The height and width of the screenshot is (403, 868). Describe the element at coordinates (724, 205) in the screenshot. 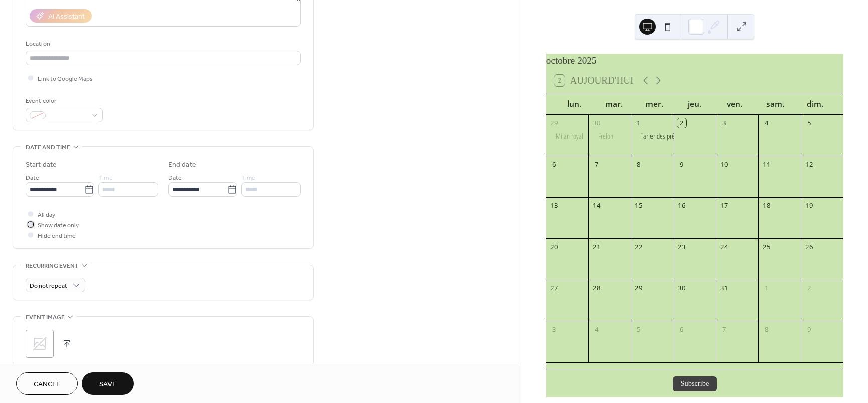

I see `div: 17` at that location.